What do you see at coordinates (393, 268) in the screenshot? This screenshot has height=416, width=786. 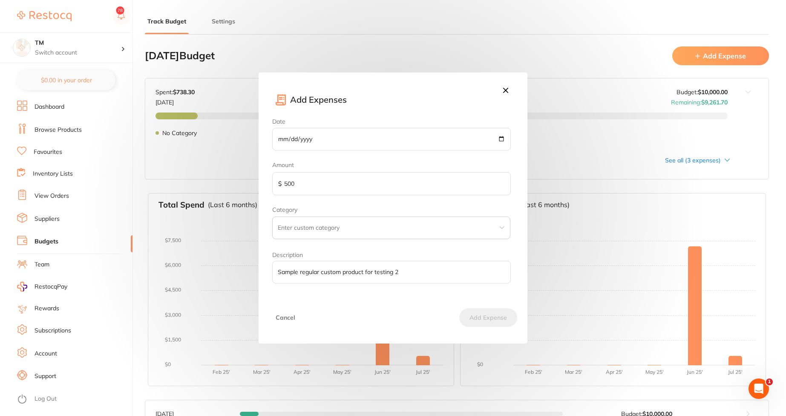 I see `label: Description` at bounding box center [393, 268].